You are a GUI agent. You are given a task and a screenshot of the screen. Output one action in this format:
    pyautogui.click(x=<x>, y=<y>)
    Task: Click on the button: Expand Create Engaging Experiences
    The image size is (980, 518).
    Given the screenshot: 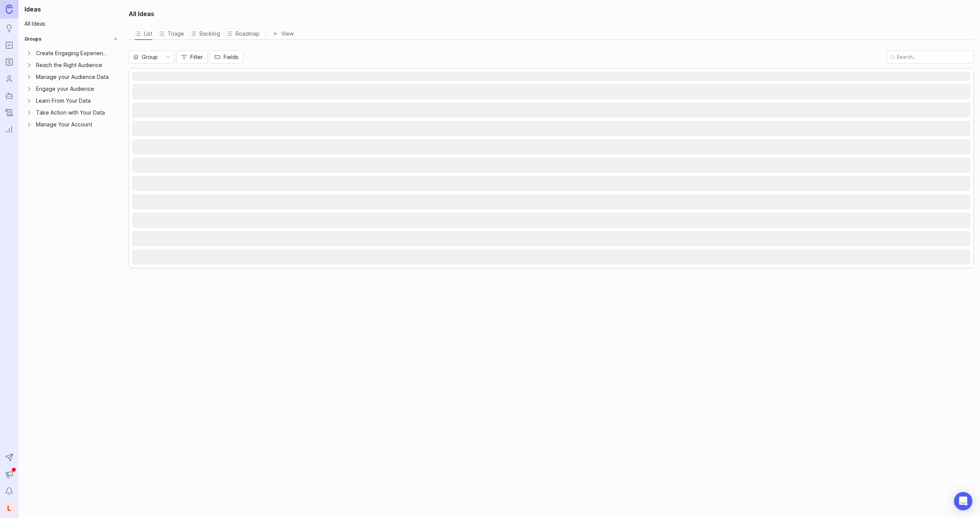 What is the action you would take?
    pyautogui.click(x=29, y=53)
    